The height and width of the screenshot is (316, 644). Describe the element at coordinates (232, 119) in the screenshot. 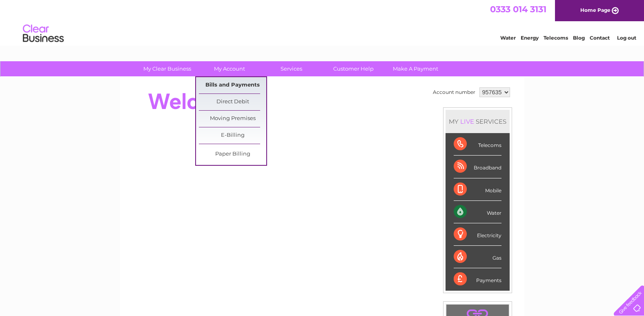

I see `a: Moving Premises` at that location.